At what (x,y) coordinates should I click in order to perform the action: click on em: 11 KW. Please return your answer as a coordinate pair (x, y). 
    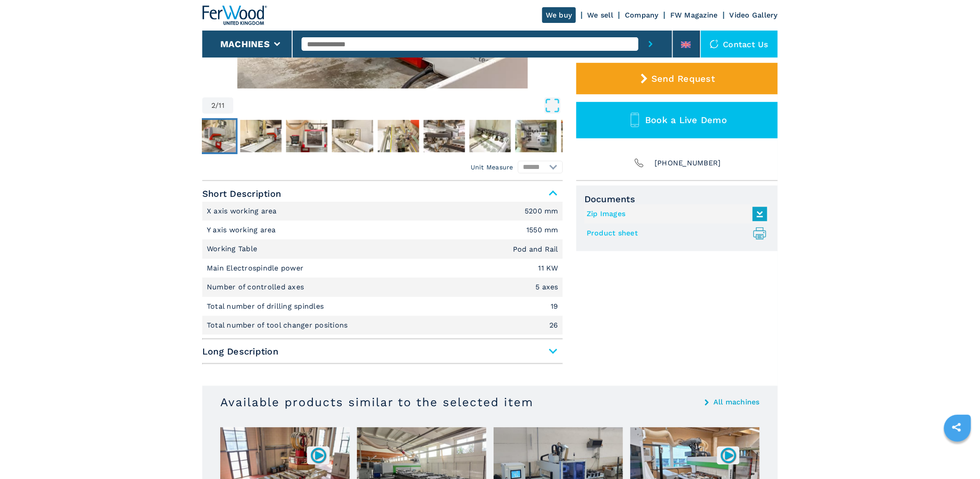
    Looking at the image, I should click on (548, 268).